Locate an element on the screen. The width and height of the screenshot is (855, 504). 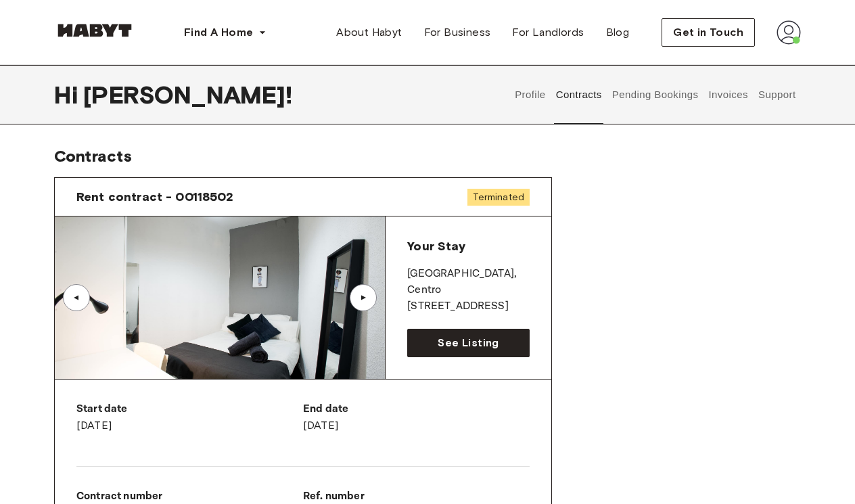
a: See Listing is located at coordinates (468, 343).